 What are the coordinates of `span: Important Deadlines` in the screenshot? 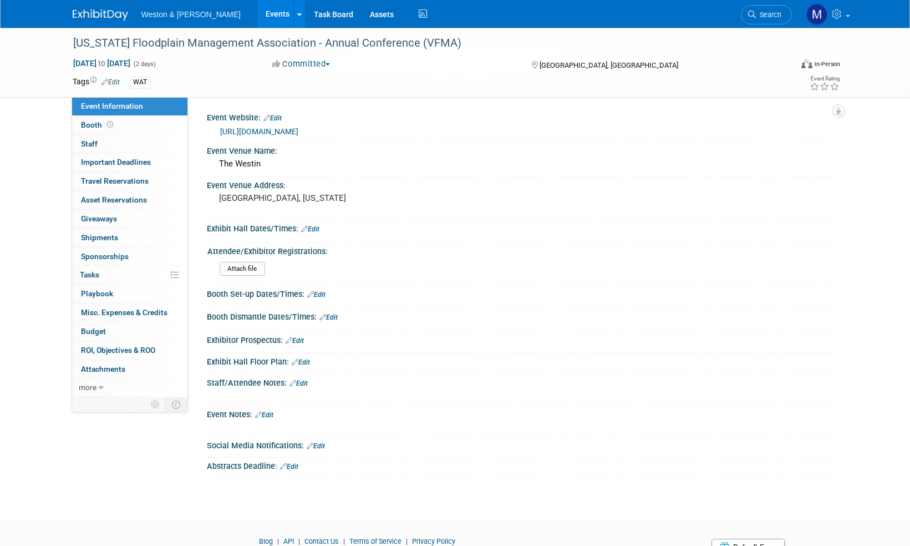 It's located at (116, 162).